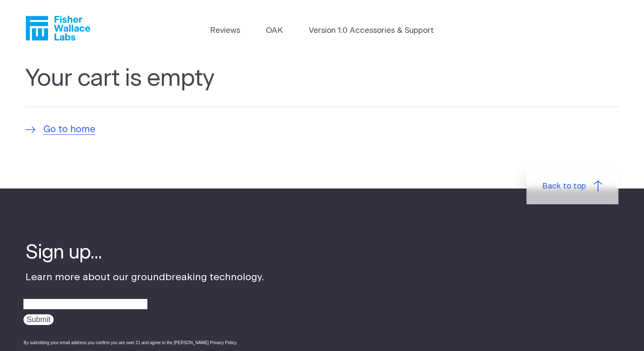 The width and height of the screenshot is (644, 351). Describe the element at coordinates (322, 86) in the screenshot. I see `h1: Your cart is empty` at that location.